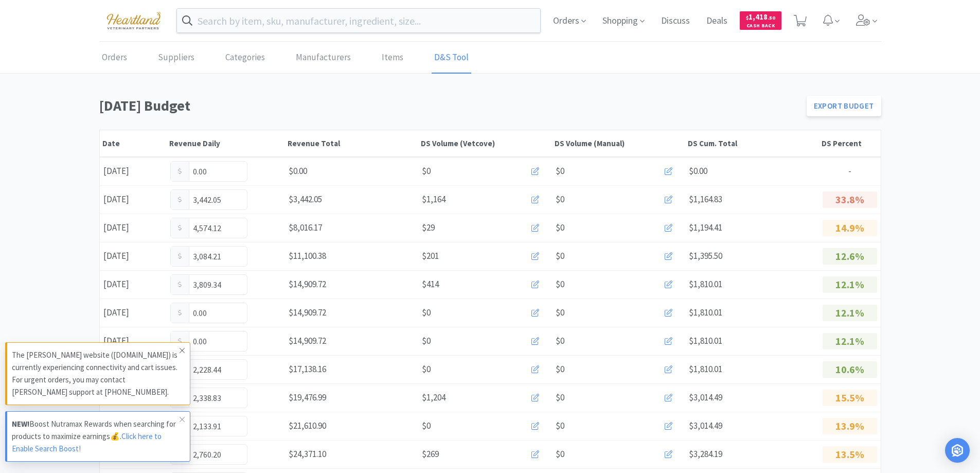  Describe the element at coordinates (430, 454) in the screenshot. I see `span: $269` at that location.